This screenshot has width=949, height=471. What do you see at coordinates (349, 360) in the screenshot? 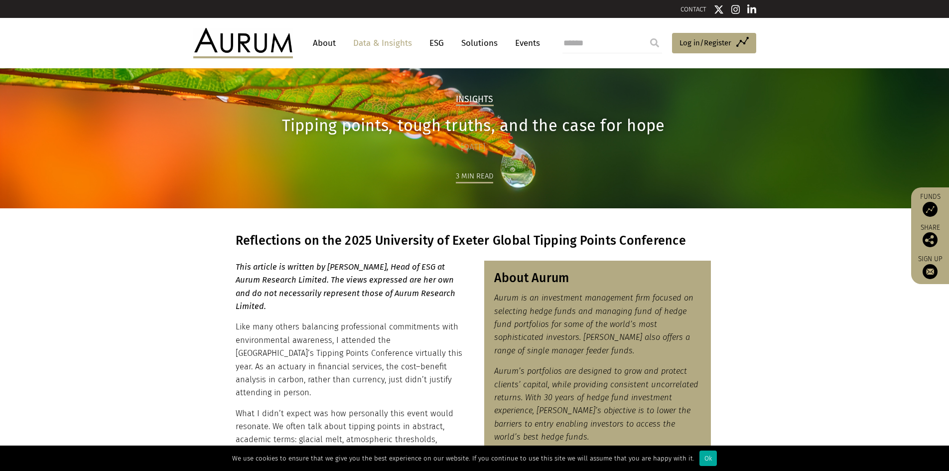
I see `p: Like many others balancing professional commitments with environmental awareness, I attended the ...` at bounding box center [349, 360].